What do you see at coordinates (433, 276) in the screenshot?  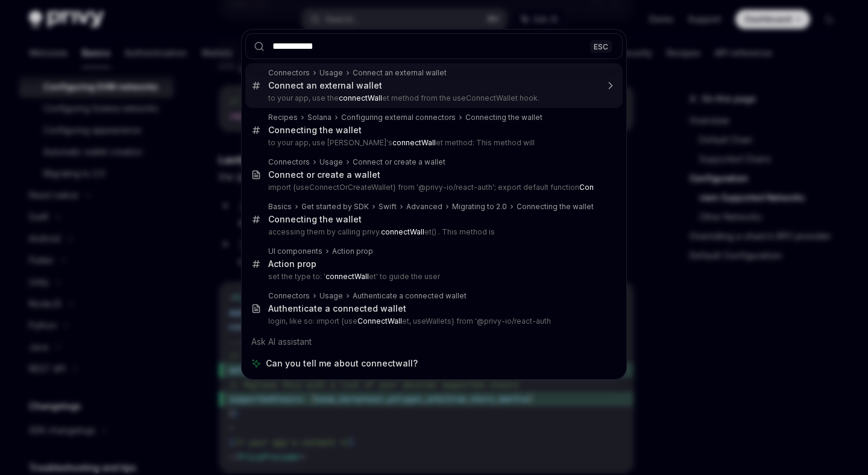 I see `p: set the type to: ' et' to guide the user` at bounding box center [433, 276].